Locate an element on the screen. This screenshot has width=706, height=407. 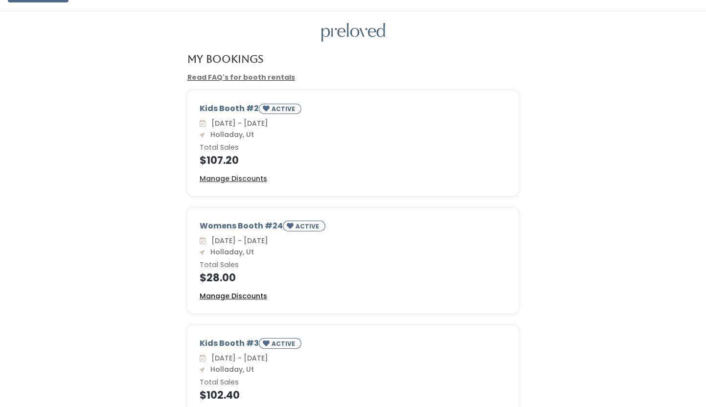
div: Kids Booth #3 is located at coordinates (353, 345).